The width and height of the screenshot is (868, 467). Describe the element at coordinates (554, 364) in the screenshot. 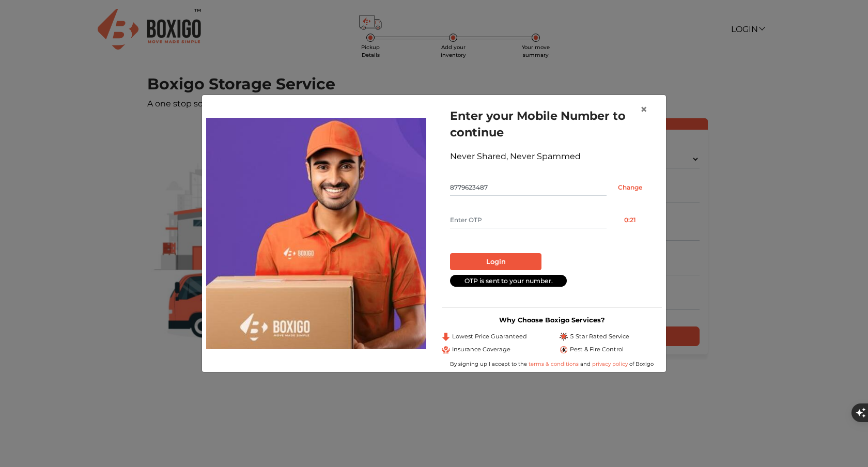

I see `a: terms & conditions` at that location.